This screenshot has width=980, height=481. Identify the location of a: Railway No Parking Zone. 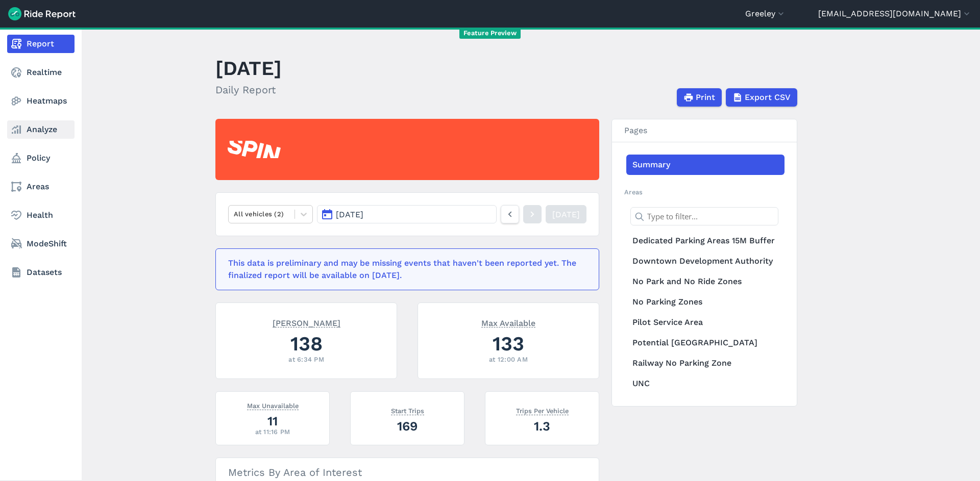
(706, 363).